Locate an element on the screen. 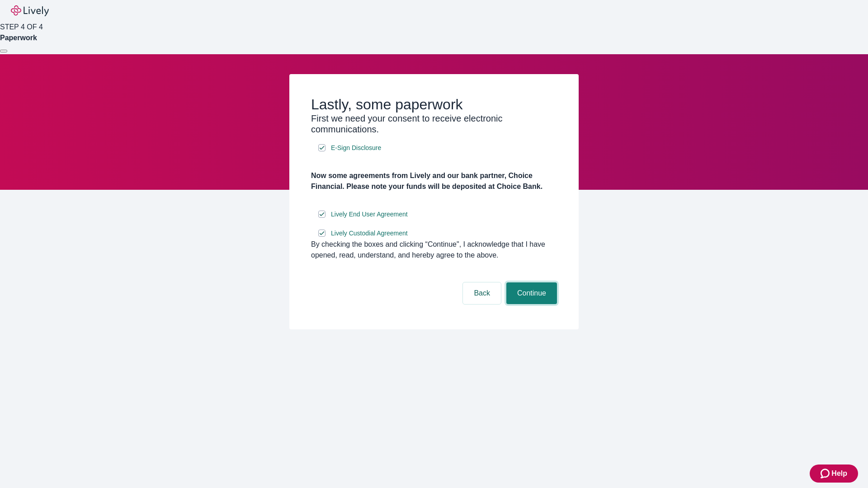  svg: Zendesk support icon is located at coordinates (826, 474).